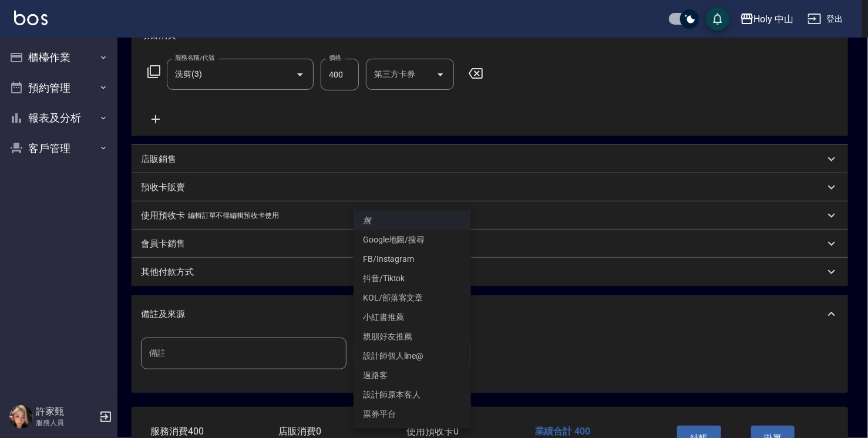  What do you see at coordinates (412, 375) in the screenshot?
I see `li: 過路客` at bounding box center [412, 375].